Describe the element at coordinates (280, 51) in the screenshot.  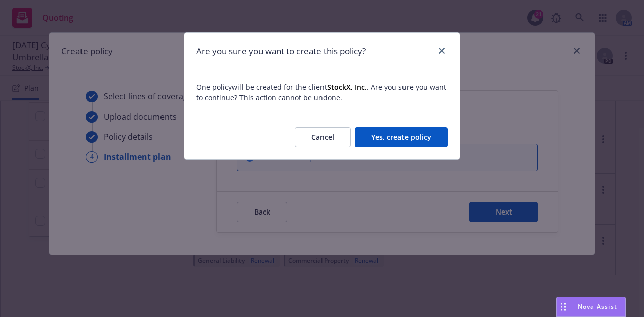
I see `h1: Are you sure you want to create this policy?` at that location.